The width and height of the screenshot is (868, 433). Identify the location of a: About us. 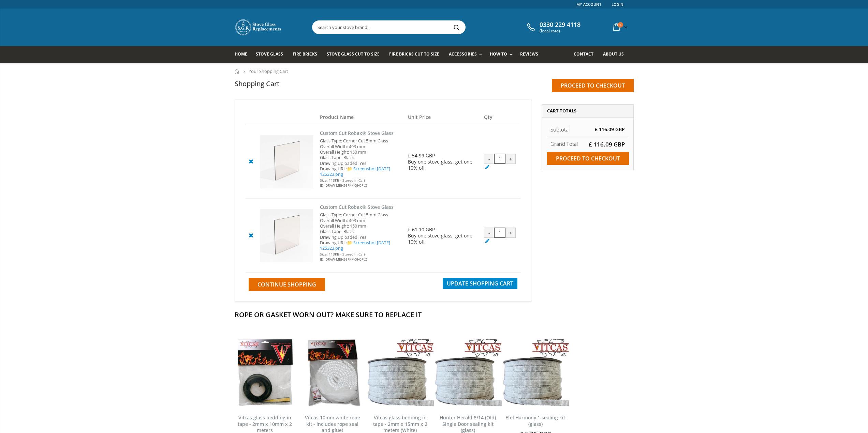
(616, 55).